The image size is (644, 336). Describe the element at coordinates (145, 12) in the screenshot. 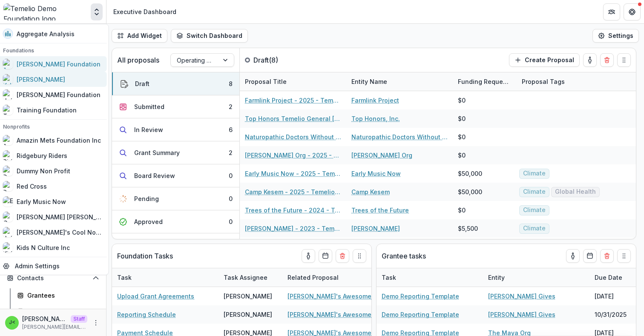

I see `div: Executive Dashboard` at that location.